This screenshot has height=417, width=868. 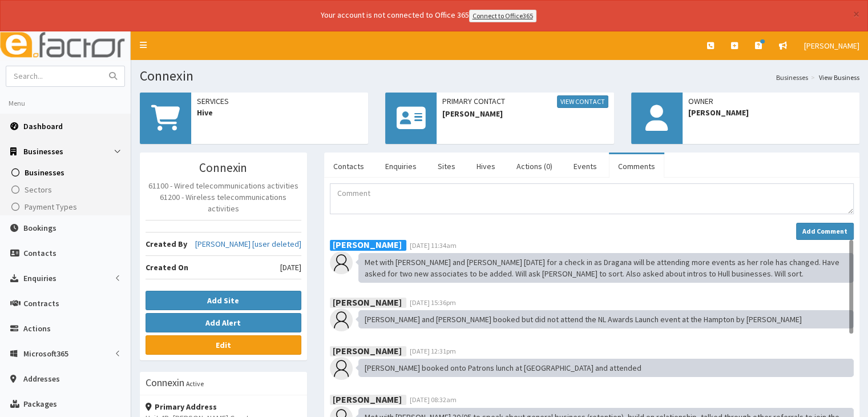 What do you see at coordinates (585, 166) in the screenshot?
I see `a: Events` at bounding box center [585, 166].